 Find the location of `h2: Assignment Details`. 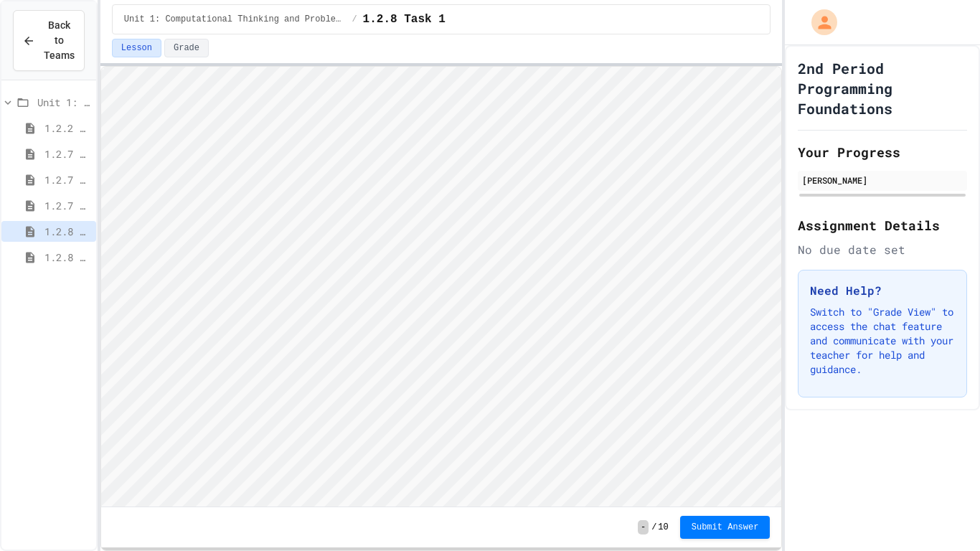

h2: Assignment Details is located at coordinates (882, 225).